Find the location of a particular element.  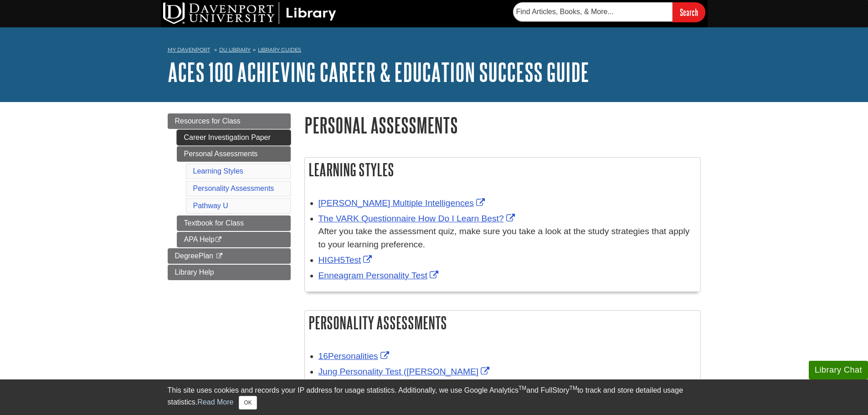

a: Pathway U is located at coordinates (210, 206).